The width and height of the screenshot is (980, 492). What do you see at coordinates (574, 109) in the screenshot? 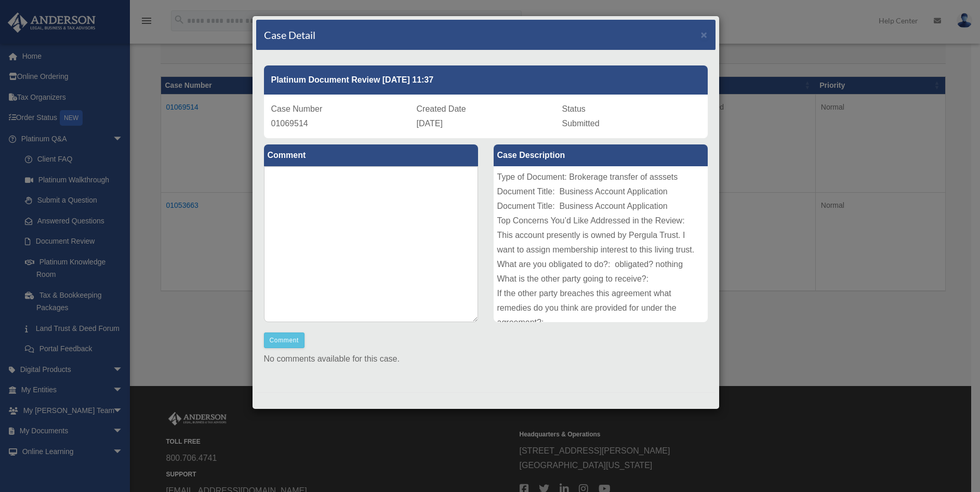
I see `span: Status` at bounding box center [574, 109].